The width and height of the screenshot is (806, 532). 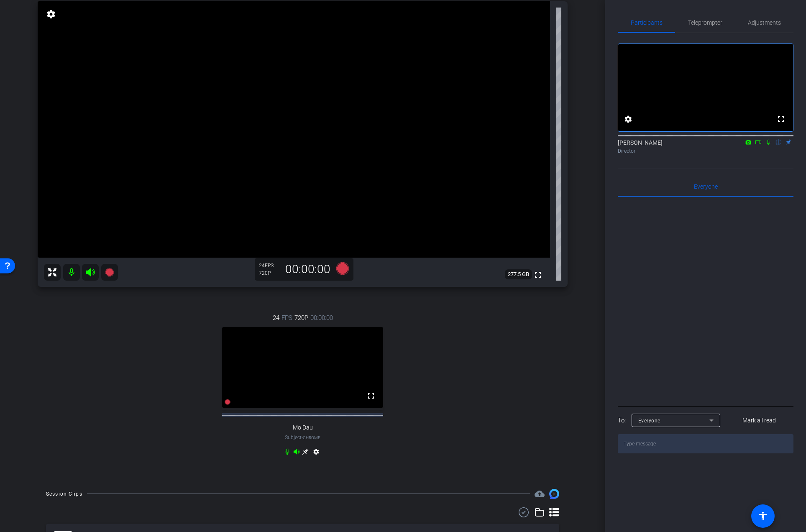 What do you see at coordinates (518, 274) in the screenshot?
I see `span: 277.5 GB` at bounding box center [518, 274].